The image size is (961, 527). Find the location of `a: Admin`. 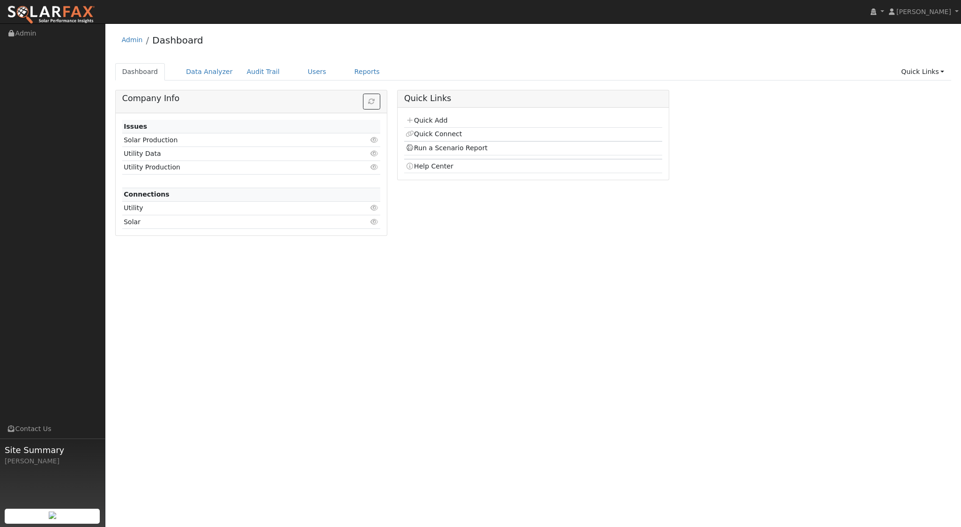

a: Admin is located at coordinates (132, 40).